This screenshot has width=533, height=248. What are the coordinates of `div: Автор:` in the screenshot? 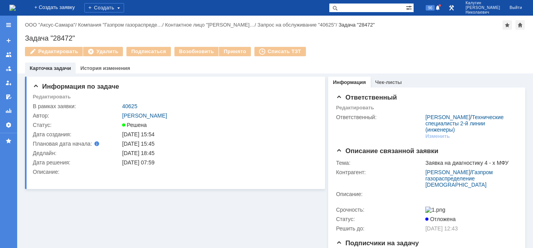 It's located at (76, 115).